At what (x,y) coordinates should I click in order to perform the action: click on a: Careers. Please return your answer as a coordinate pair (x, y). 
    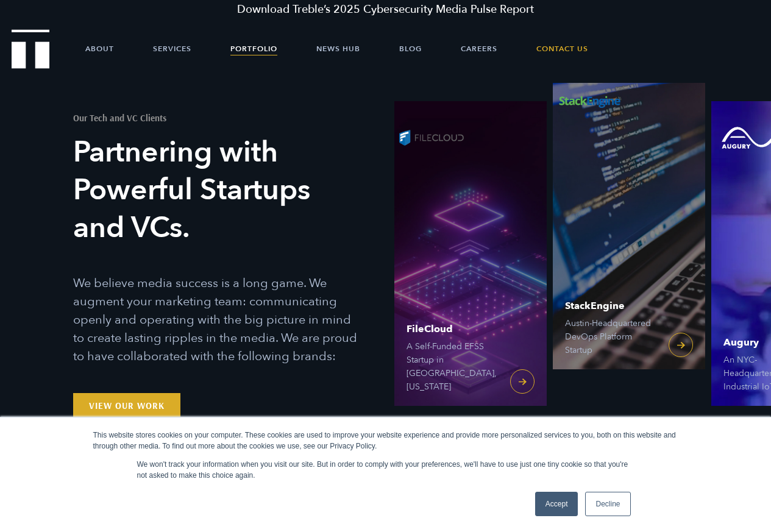
    Looking at the image, I should click on (479, 49).